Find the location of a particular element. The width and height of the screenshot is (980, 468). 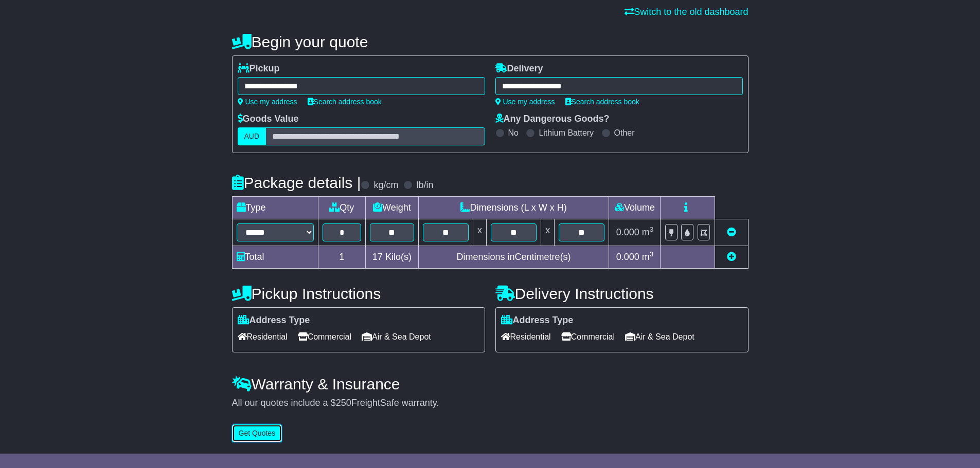

h4: Delivery Instructions is located at coordinates (622, 293).